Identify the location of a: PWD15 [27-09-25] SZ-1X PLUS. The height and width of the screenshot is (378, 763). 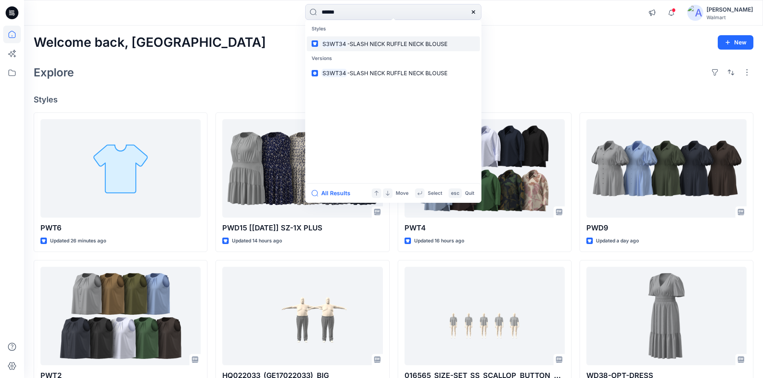
(302, 169).